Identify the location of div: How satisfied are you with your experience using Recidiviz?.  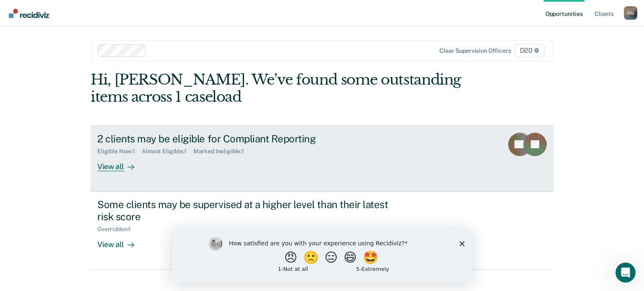
(154, 15).